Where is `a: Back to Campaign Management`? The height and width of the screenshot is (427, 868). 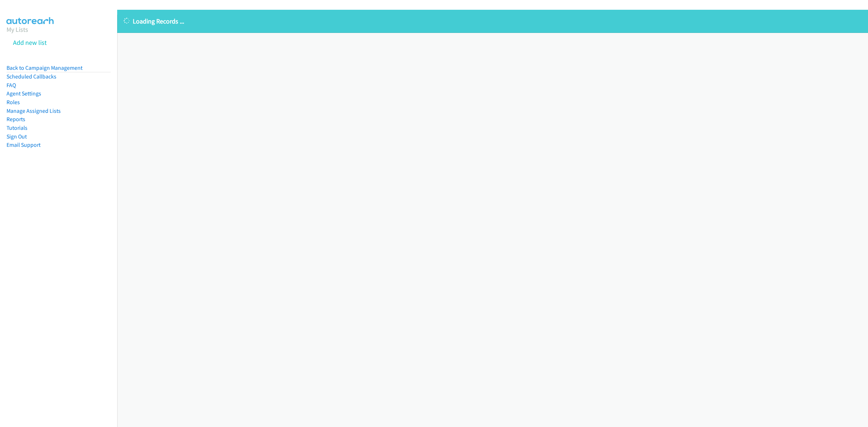
a: Back to Campaign Management is located at coordinates (45, 67).